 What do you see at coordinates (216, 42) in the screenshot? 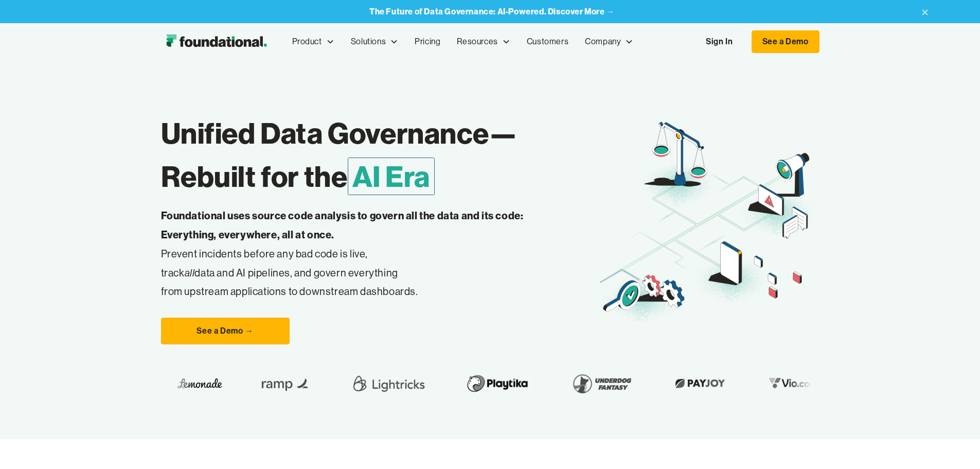
I see `img: Foundational Logo` at bounding box center [216, 42].